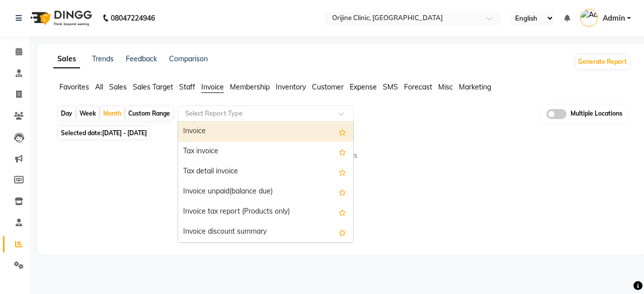 The image size is (644, 294). What do you see at coordinates (266, 152) in the screenshot?
I see `div: Tax invoice` at bounding box center [266, 152].